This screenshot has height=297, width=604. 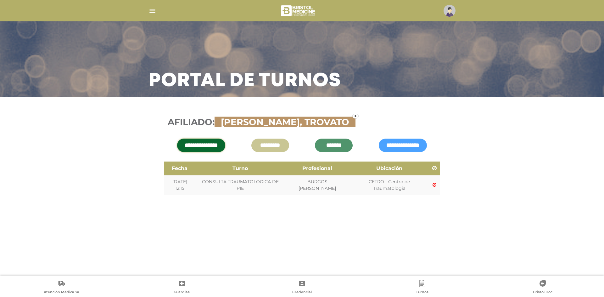 What do you see at coordinates (422, 288) in the screenshot?
I see `a: Turnos` at bounding box center [422, 288].